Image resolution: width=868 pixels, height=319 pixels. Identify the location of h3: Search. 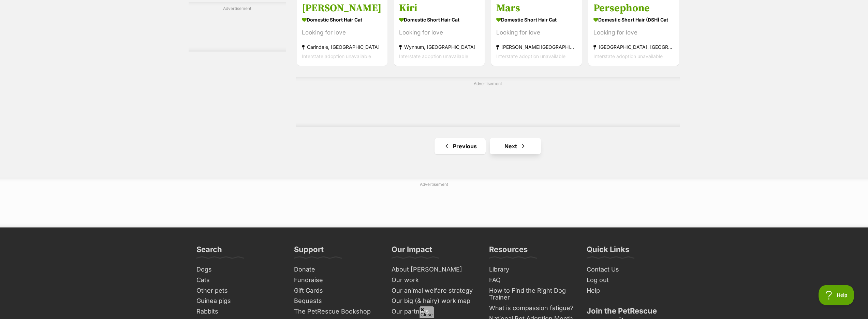
(209, 252).